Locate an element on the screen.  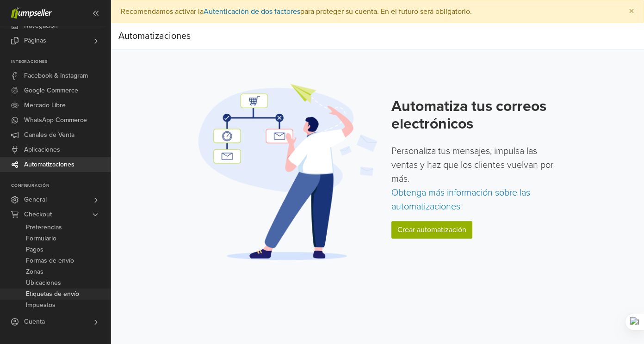
a: Autenticación de dos factores is located at coordinates (252, 12).